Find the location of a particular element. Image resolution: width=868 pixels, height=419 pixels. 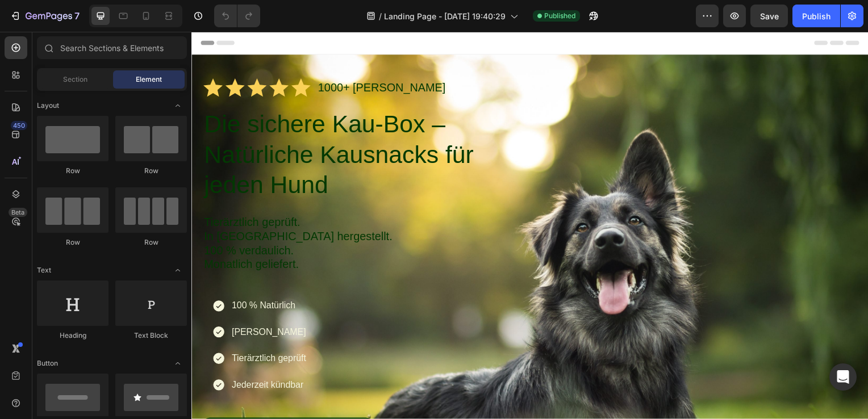

button: Save is located at coordinates (769, 16).